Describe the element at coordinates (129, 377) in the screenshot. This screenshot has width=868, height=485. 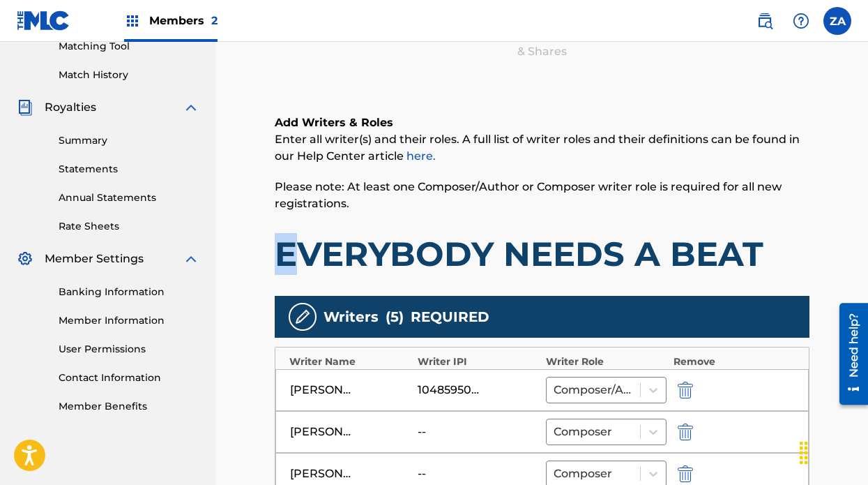
I see `a: Contact Information` at that location.